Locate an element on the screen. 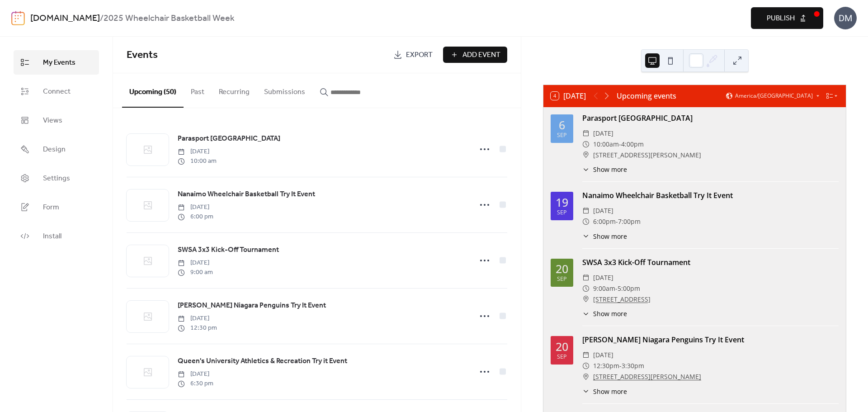  span: Settings is located at coordinates (57, 178).